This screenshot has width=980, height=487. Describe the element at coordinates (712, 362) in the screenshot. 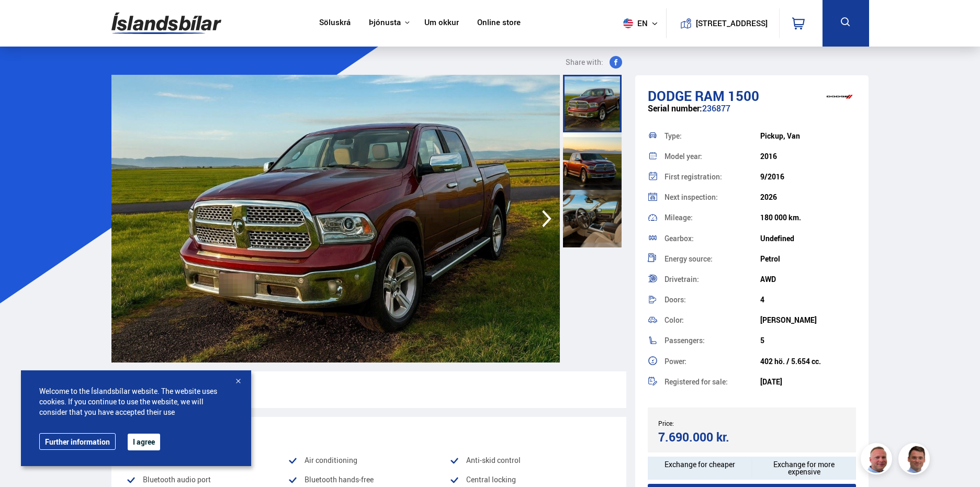

I see `div: Power:` at that location.